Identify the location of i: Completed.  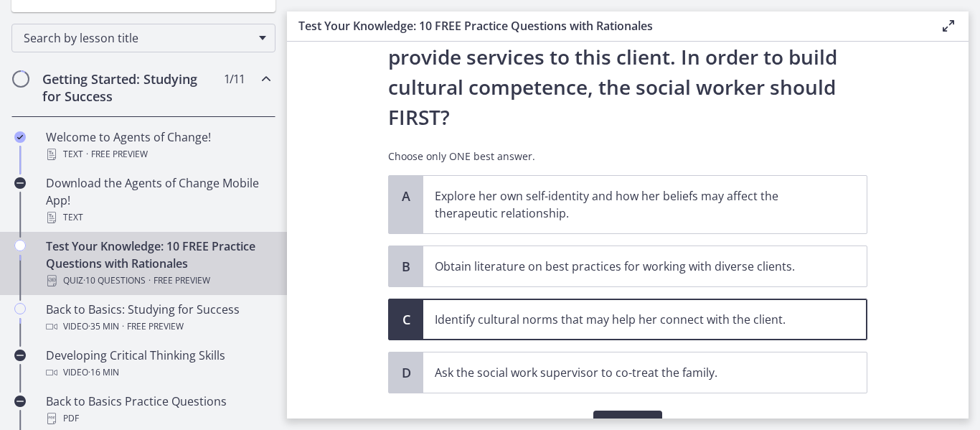
(20, 137).